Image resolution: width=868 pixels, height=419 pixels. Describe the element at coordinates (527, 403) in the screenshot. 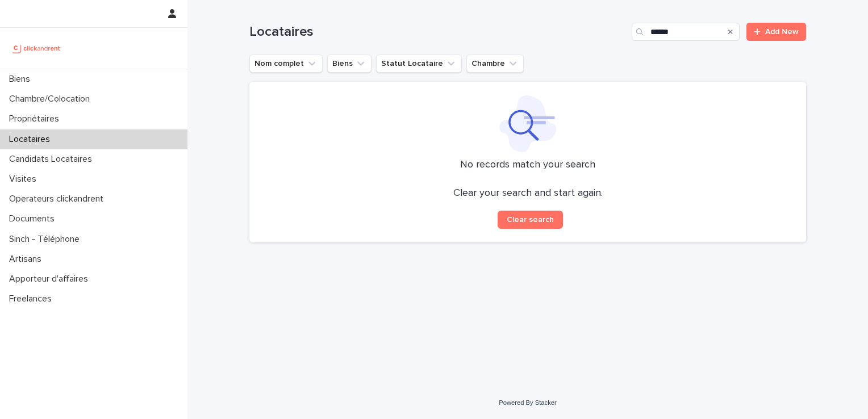

I see `a: Powered By Stacker` at that location.